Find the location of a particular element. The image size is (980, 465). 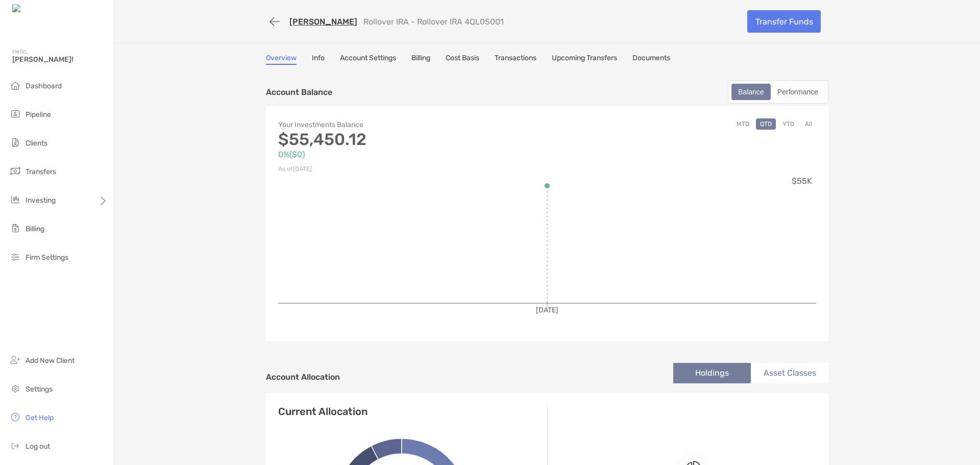

p: 0% ( $0 ) is located at coordinates (413, 154).